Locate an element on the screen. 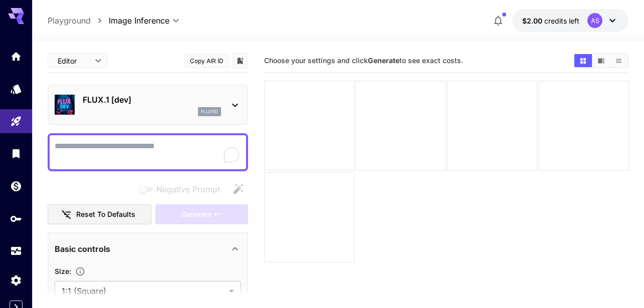 The width and height of the screenshot is (644, 308). span: Size : is located at coordinates (62, 271).